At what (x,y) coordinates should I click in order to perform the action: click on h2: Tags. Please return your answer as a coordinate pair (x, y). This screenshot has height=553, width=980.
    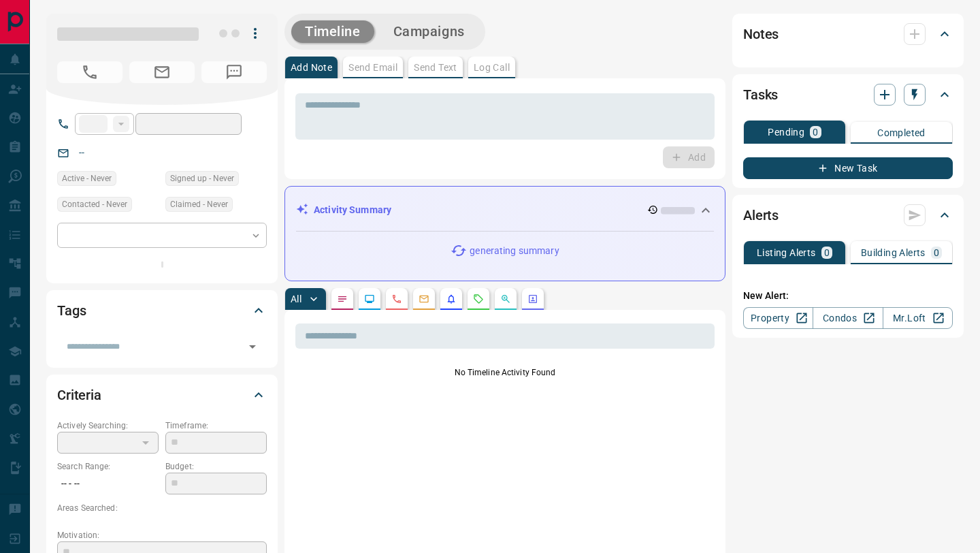
    Looking at the image, I should click on (71, 311).